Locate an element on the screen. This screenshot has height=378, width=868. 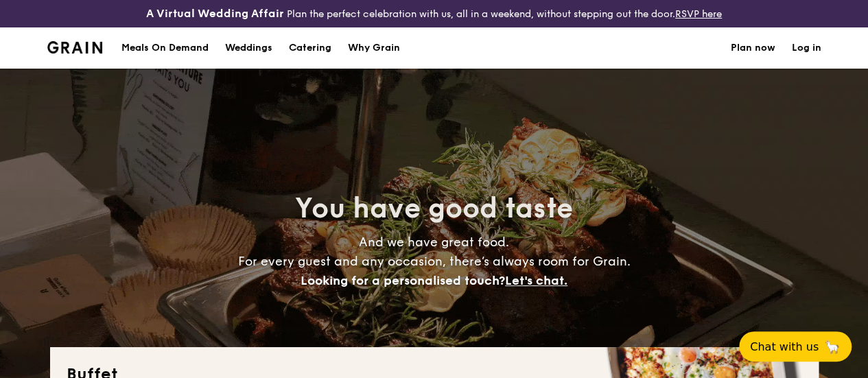
span: Let's chat. is located at coordinates (537, 281).